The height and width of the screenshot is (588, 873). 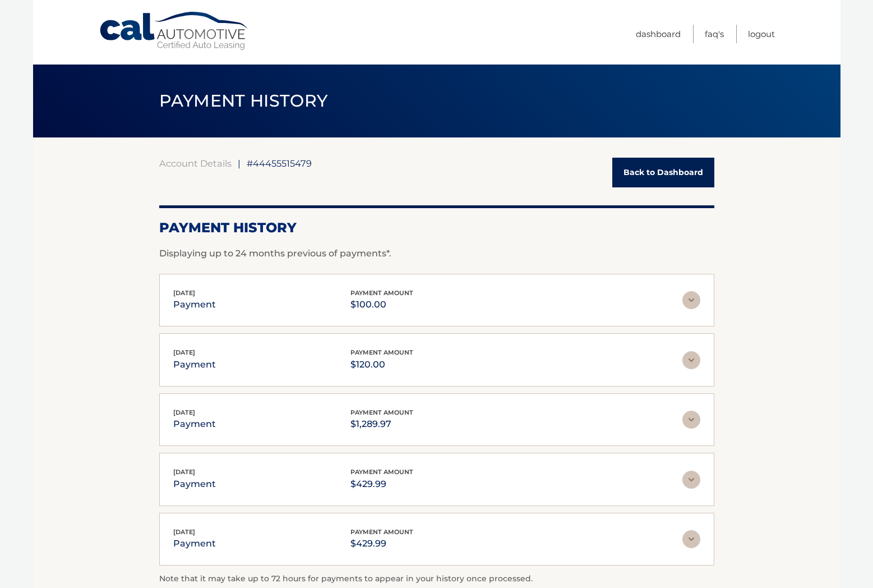 What do you see at coordinates (244, 101) in the screenshot?
I see `span: PAYMENT HISTORY` at bounding box center [244, 101].